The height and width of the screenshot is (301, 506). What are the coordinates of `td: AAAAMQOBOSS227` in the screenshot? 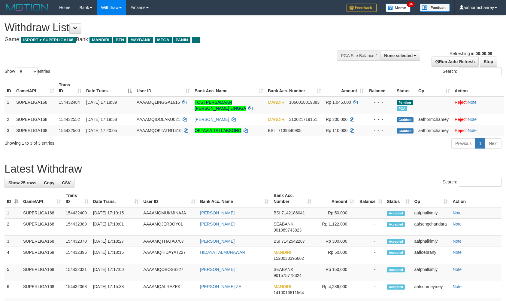 It's located at (169, 272).